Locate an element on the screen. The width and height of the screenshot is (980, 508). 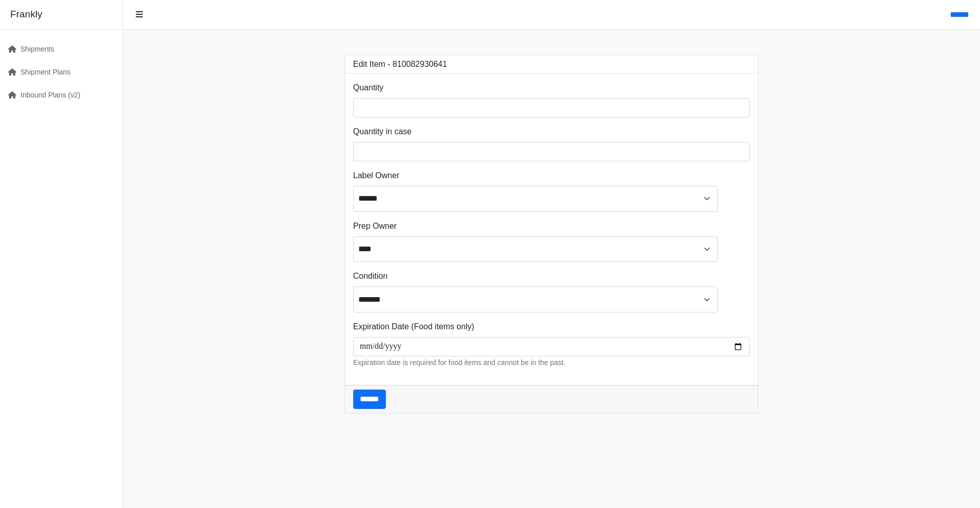
label: Condition is located at coordinates (371, 276).